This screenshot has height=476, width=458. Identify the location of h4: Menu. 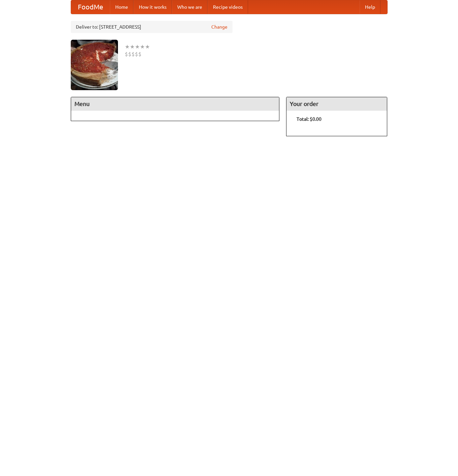
(175, 104).